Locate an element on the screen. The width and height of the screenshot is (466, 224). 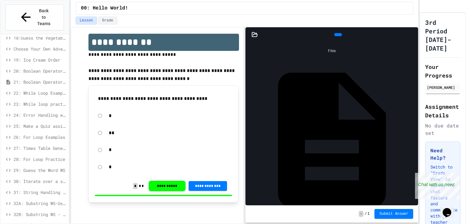
span: 26: For Loop Examples is located at coordinates (40, 137).